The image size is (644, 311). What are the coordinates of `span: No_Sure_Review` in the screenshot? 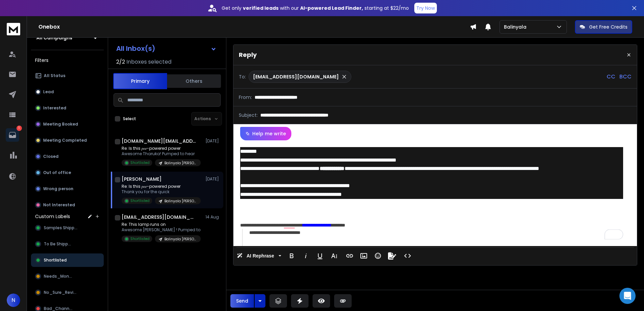 It's located at (61, 293).